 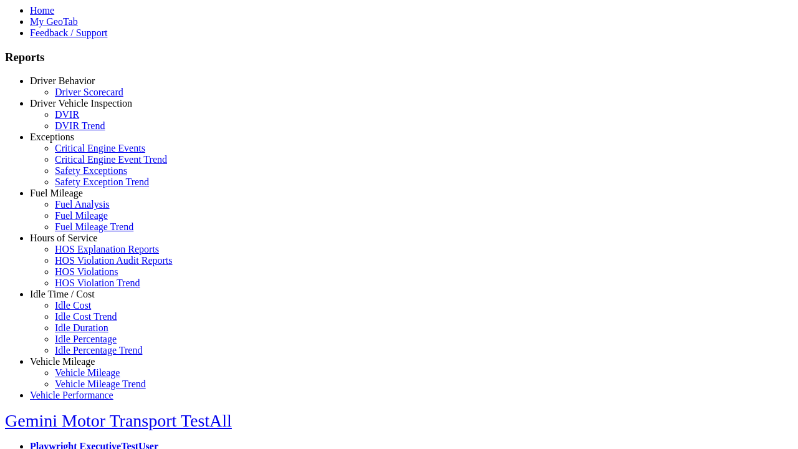 What do you see at coordinates (86, 271) in the screenshot?
I see `a: HOS Violations` at bounding box center [86, 271].